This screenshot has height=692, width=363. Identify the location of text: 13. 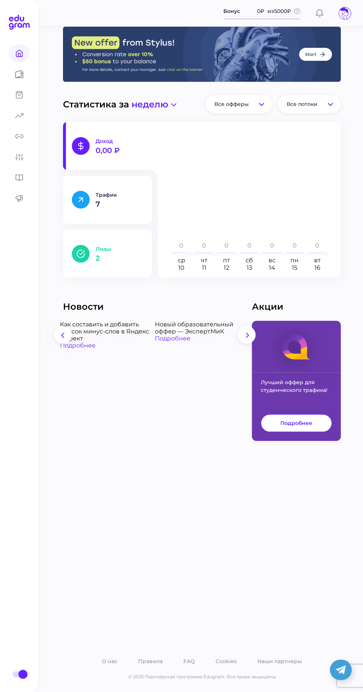
(249, 267).